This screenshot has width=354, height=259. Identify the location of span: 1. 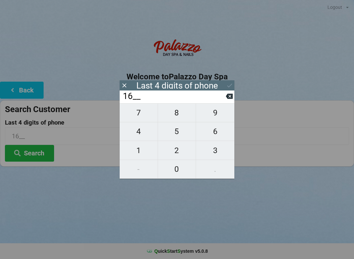
(139, 151).